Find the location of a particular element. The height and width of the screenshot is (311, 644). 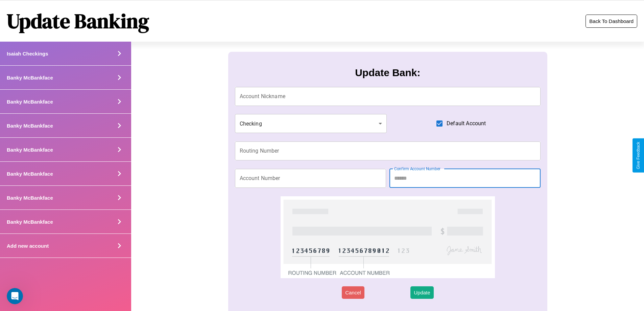

button: Cancel is located at coordinates (353, 292).